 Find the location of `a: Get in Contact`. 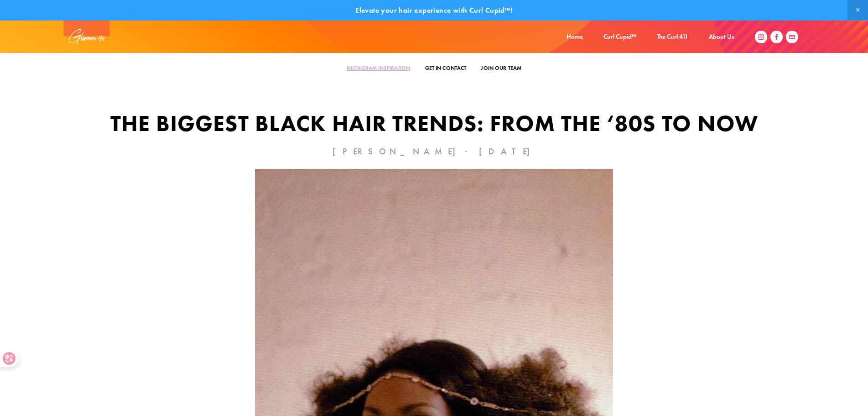

a: Get in Contact is located at coordinates (446, 68).